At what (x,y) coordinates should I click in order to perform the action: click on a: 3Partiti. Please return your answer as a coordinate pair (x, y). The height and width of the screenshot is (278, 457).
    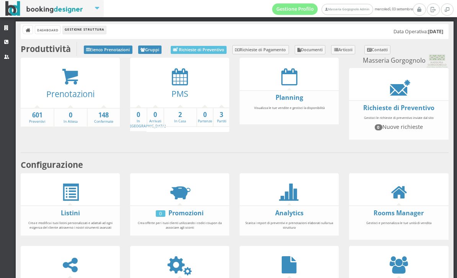
    Looking at the image, I should click on (221, 117).